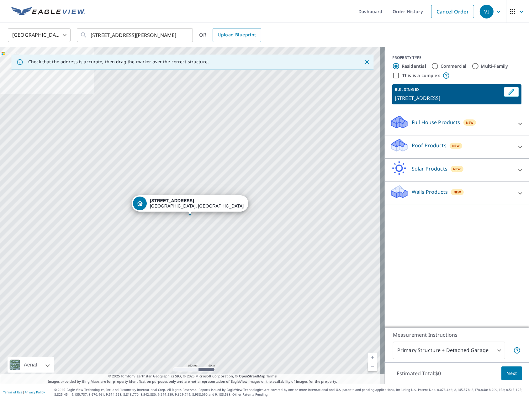  I want to click on div: Roof ProductsNew, so click(456, 147).